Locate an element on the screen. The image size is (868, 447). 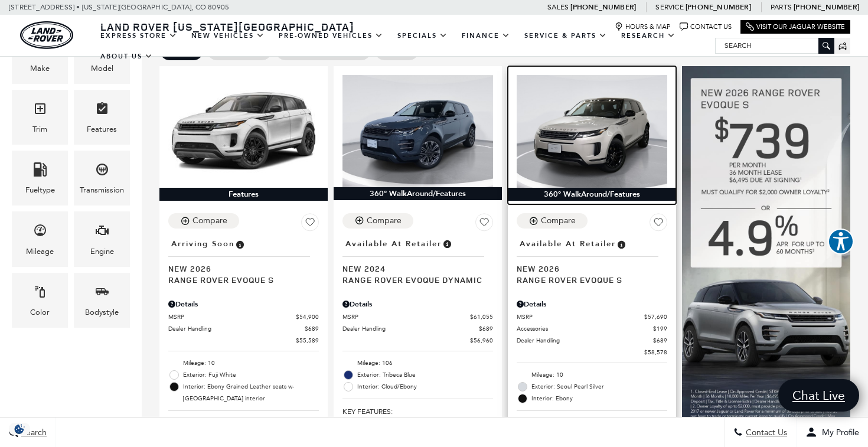
div: Mileage is located at coordinates (40, 251).